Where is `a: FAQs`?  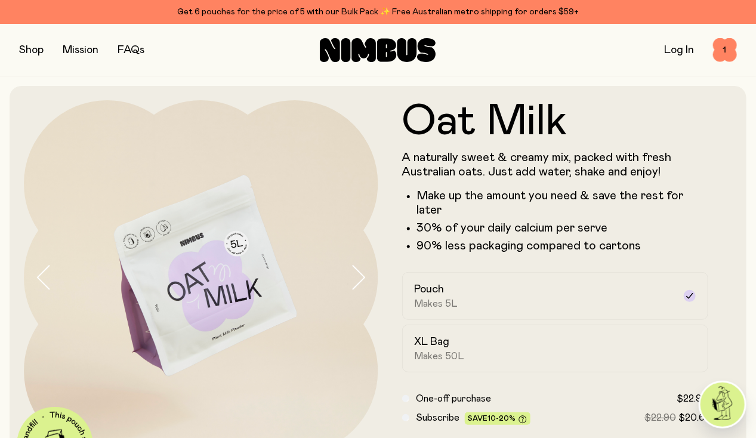
a: FAQs is located at coordinates (131, 50).